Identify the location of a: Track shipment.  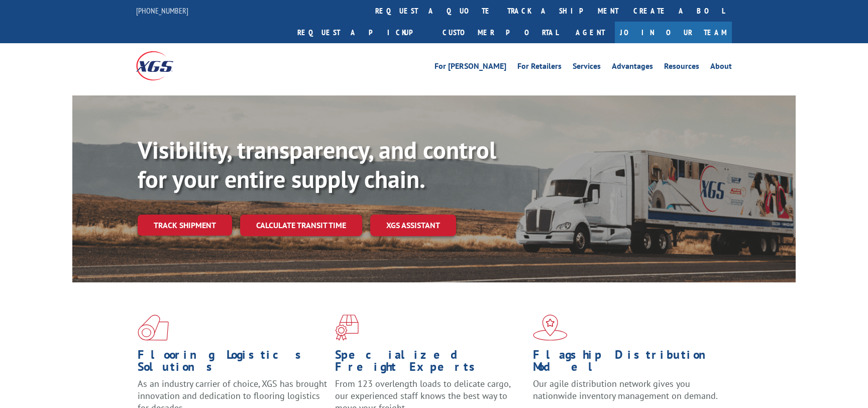
(185, 225).